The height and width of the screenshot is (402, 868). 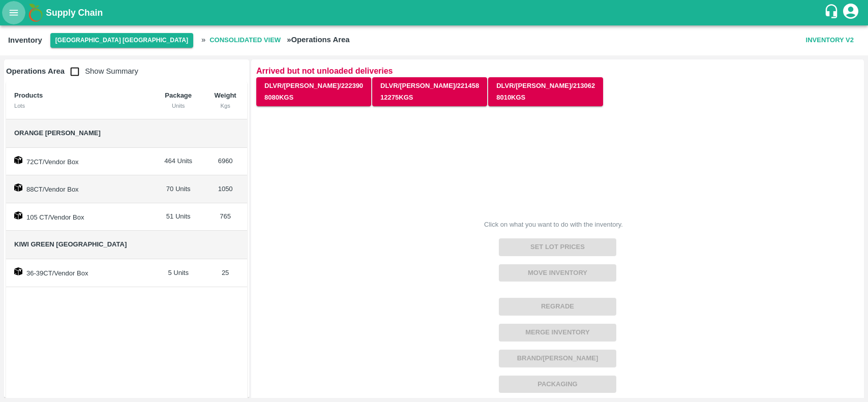 I want to click on button: Select DC, so click(x=122, y=40).